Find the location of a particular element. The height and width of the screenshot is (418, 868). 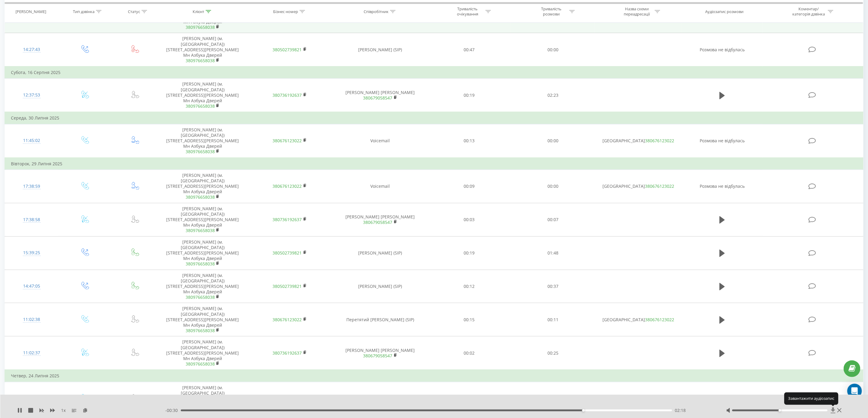

div: 11:45:02 is located at coordinates (32, 140).